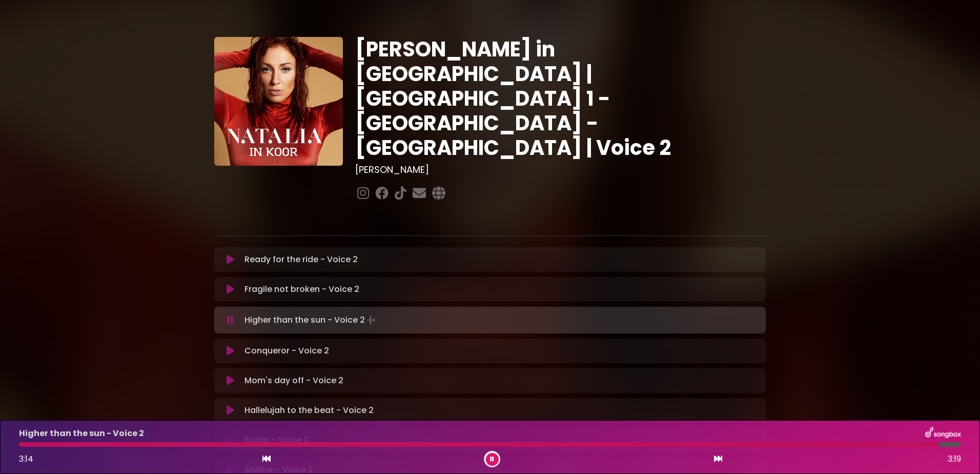 The height and width of the screenshot is (474, 980). What do you see at coordinates (309, 410) in the screenshot?
I see `p: Hallelujah to the beat - Voice 2` at bounding box center [309, 410].